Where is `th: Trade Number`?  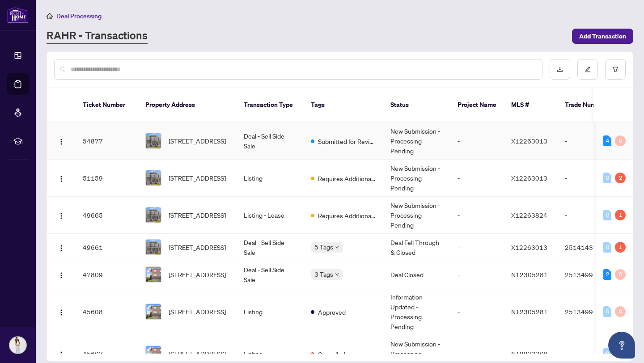
th: Trade Number is located at coordinates (589, 105).